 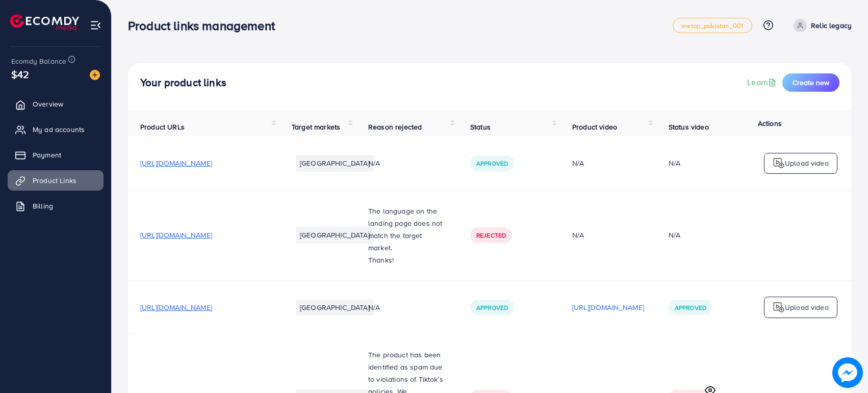 What do you see at coordinates (769, 123) in the screenshot?
I see `span: Actions` at bounding box center [769, 123].